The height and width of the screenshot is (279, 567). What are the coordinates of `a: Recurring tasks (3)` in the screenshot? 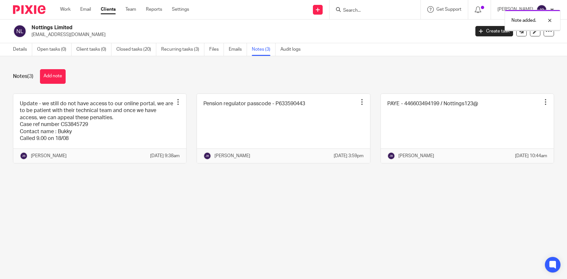 It's located at (183, 49).